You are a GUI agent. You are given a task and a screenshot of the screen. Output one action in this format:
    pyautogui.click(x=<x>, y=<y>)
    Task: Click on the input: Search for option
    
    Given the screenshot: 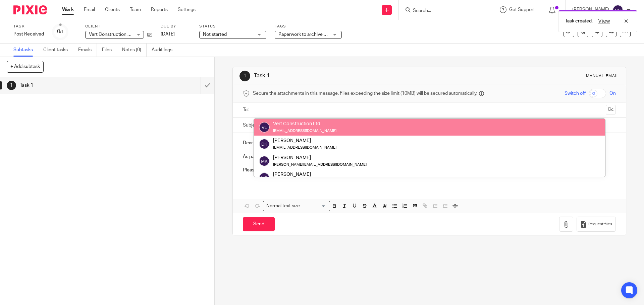 What is the action you would take?
    pyautogui.click(x=314, y=206)
    